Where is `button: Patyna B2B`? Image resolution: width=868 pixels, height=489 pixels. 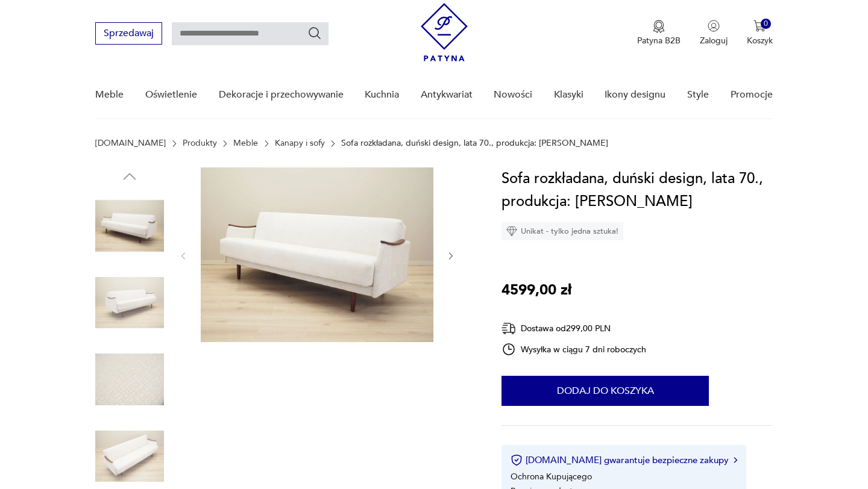
button: Patyna B2B is located at coordinates (659, 33).